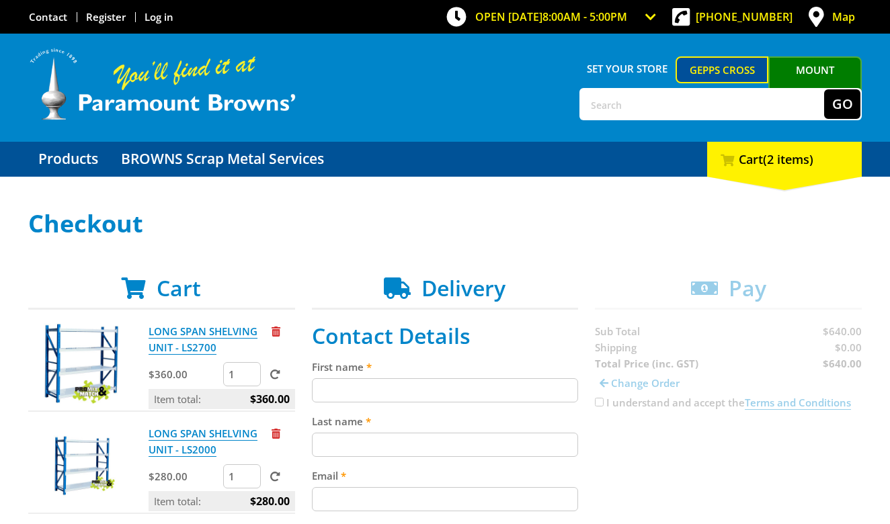  Describe the element at coordinates (106, 17) in the screenshot. I see `a: Go to the registration page` at that location.